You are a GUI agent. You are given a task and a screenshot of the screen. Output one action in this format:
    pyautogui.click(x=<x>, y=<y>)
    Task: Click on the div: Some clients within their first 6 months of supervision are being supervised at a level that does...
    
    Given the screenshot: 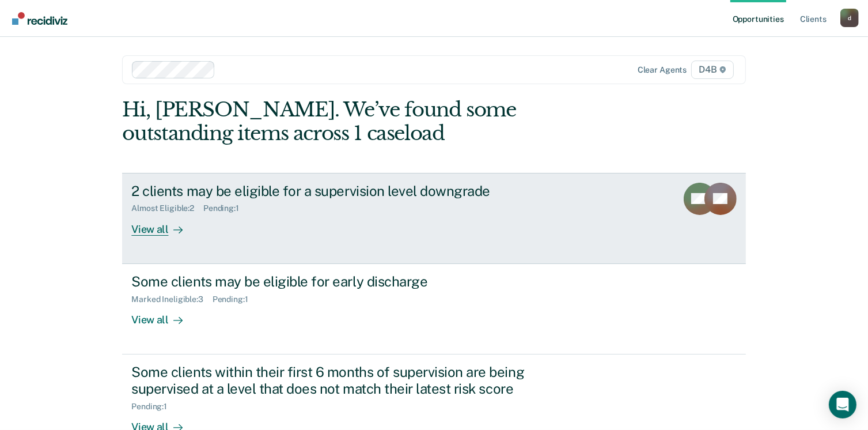 What is the action you would take?
    pyautogui.click(x=334, y=380)
    